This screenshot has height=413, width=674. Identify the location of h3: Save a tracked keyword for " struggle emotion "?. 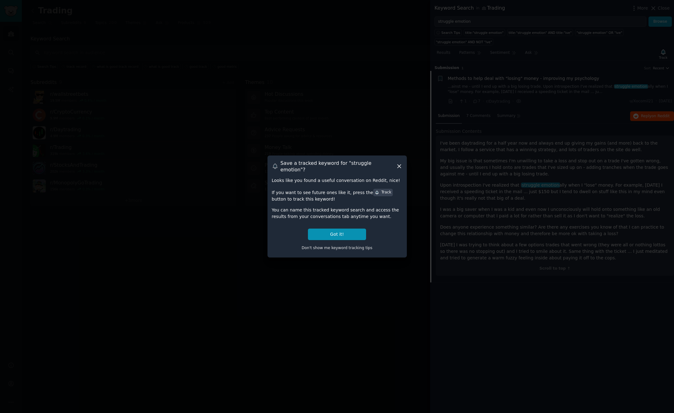
(338, 166).